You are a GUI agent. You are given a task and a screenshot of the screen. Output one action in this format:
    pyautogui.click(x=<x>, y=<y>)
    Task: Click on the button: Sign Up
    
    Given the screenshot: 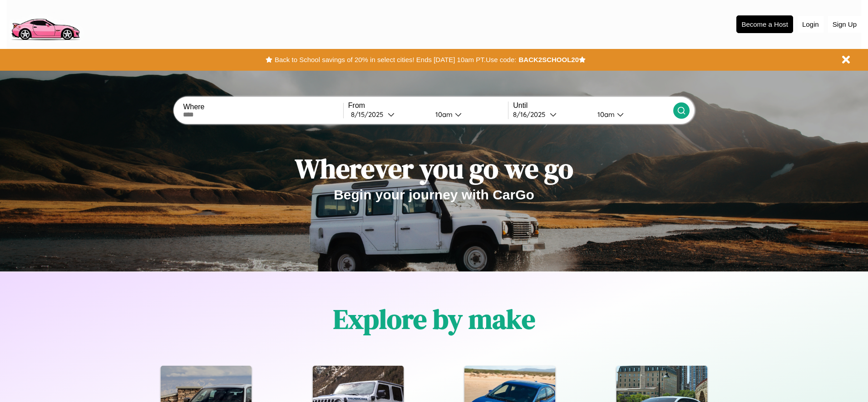 What is the action you would take?
    pyautogui.click(x=844, y=24)
    